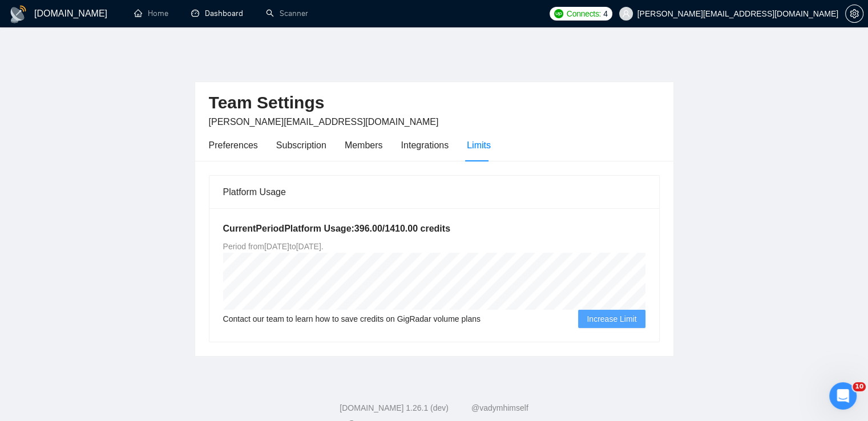 This screenshot has width=868, height=421. I want to click on h5: Current Period Platform Usage: 396.00 / 1410.00 credits, so click(435, 229).